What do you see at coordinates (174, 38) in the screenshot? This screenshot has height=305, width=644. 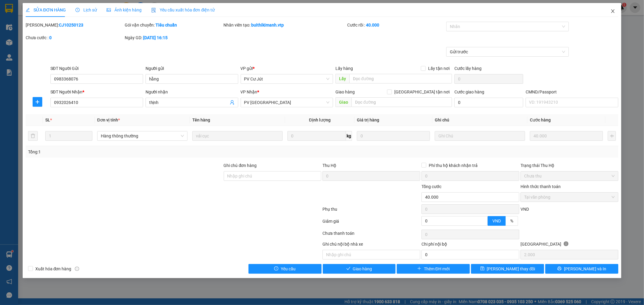 I see `div: Ngày GD:` at bounding box center [174, 38].